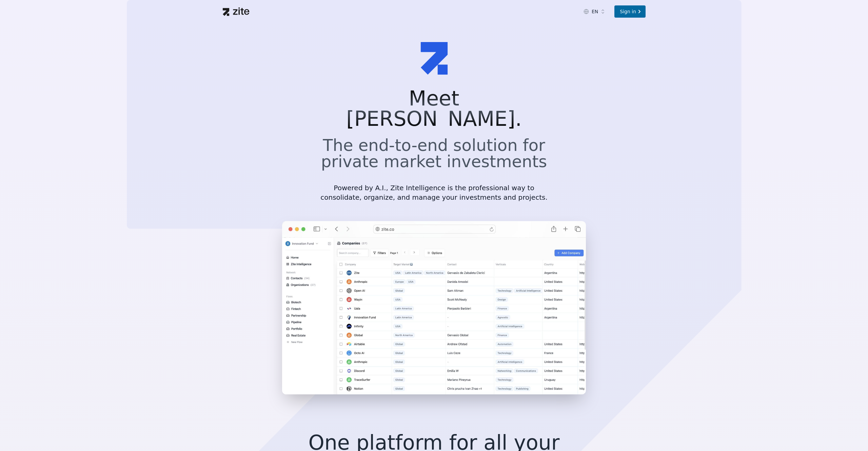 This screenshot has width=868, height=451. What do you see at coordinates (434, 307) in the screenshot?
I see `img: Zite Logo` at bounding box center [434, 307].